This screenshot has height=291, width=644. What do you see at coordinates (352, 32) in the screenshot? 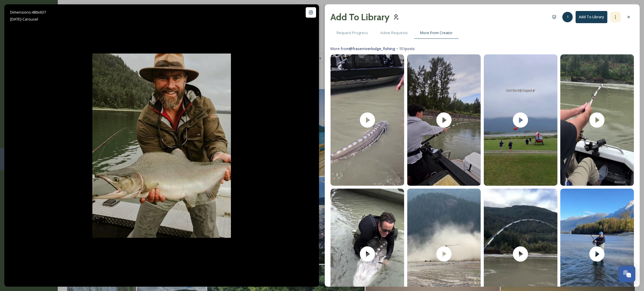
I see `span: Request Progress` at bounding box center [352, 32].